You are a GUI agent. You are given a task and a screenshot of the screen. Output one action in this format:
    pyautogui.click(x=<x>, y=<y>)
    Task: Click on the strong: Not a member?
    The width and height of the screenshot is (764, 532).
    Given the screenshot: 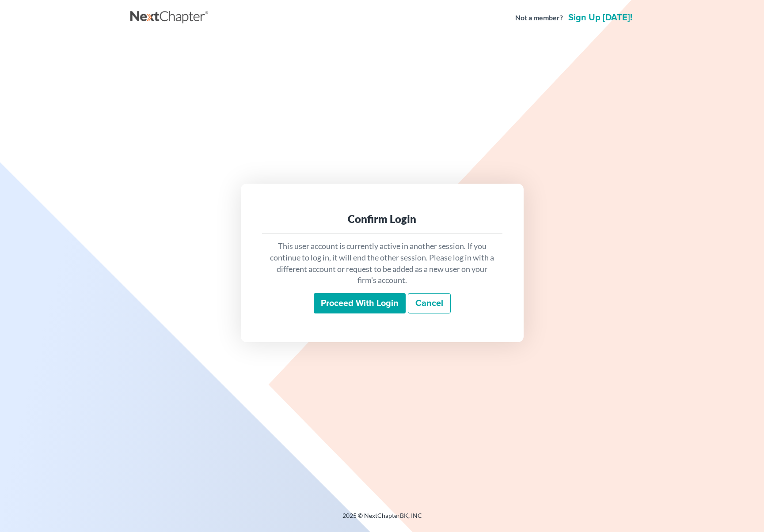 What is the action you would take?
    pyautogui.click(x=539, y=17)
    